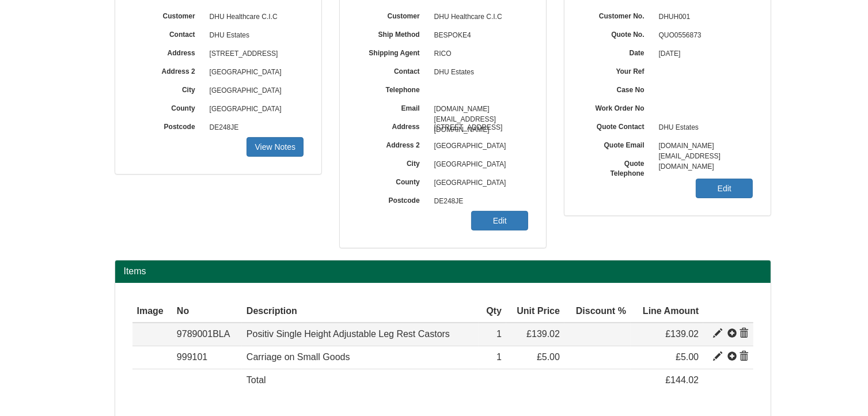 The image size is (868, 416). Describe the element at coordinates (617, 33) in the screenshot. I see `label: Quote No.` at that location.